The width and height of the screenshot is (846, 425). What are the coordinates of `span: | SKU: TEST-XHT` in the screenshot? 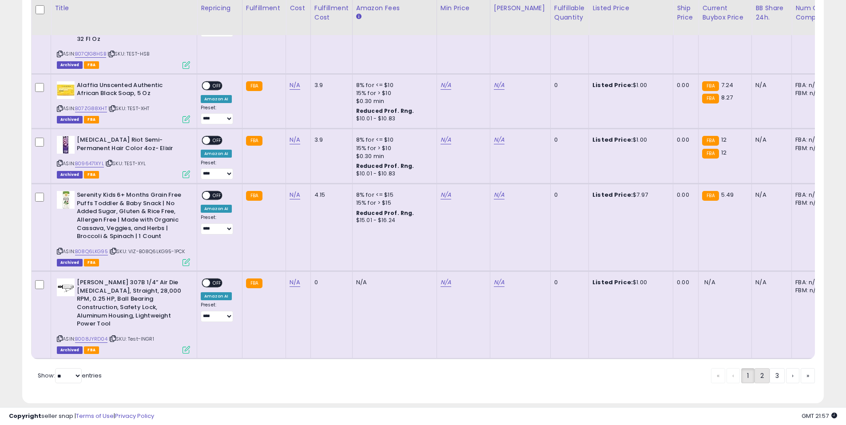 It's located at (129, 108).